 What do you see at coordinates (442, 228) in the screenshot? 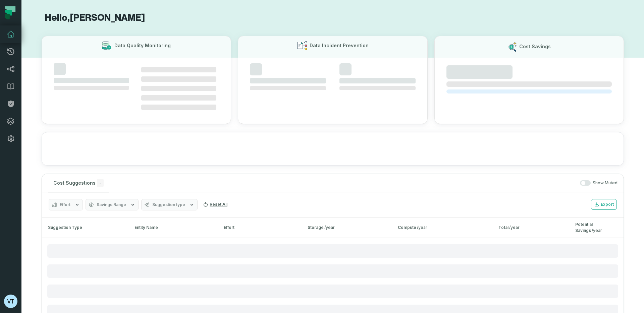
I see `div: Compute` at bounding box center [442, 228].